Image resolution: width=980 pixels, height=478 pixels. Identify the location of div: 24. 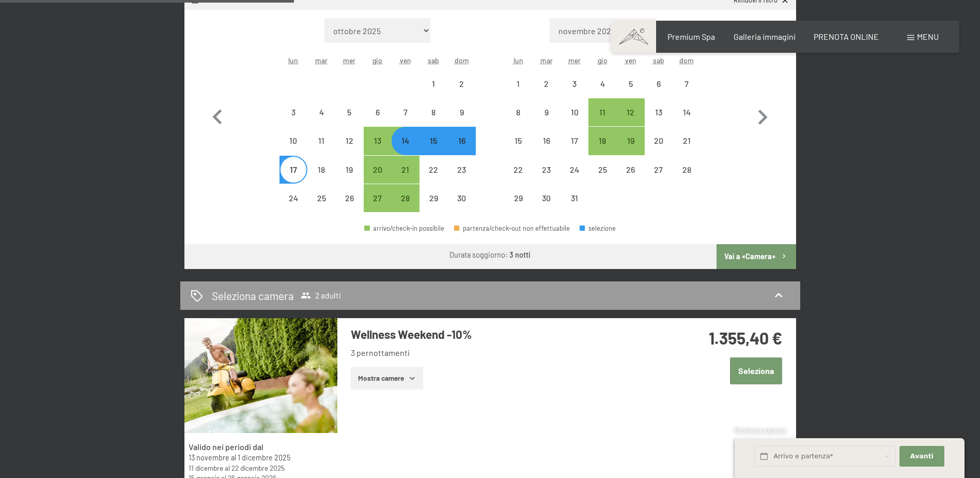
(575, 178).